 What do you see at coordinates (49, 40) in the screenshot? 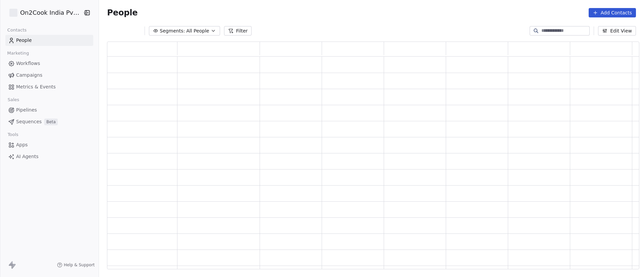
I see `a: People` at bounding box center [49, 40].